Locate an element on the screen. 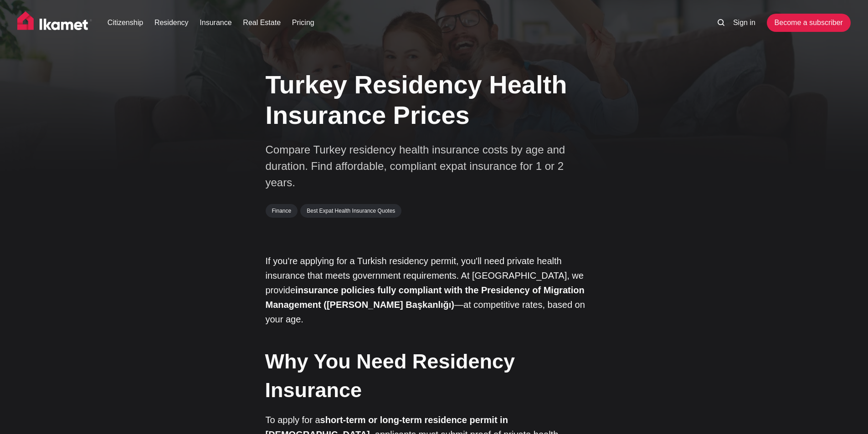 The image size is (868, 434). p: Compare Turkey residency health insurance costs by age and duration. Find affordable, compliant e... is located at coordinates (425, 166).